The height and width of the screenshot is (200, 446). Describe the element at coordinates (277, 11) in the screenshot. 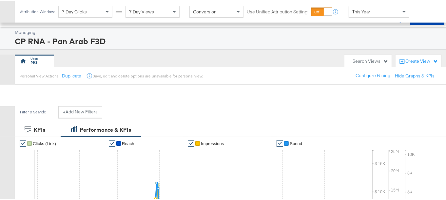

I see `label: Use Unified Attribution Setting:` at that location.